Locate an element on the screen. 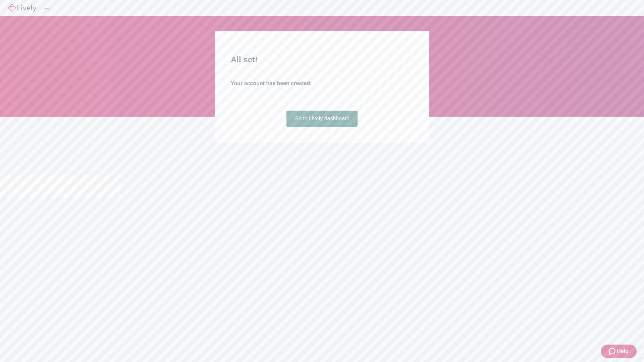  h2: All set! is located at coordinates (322, 59).